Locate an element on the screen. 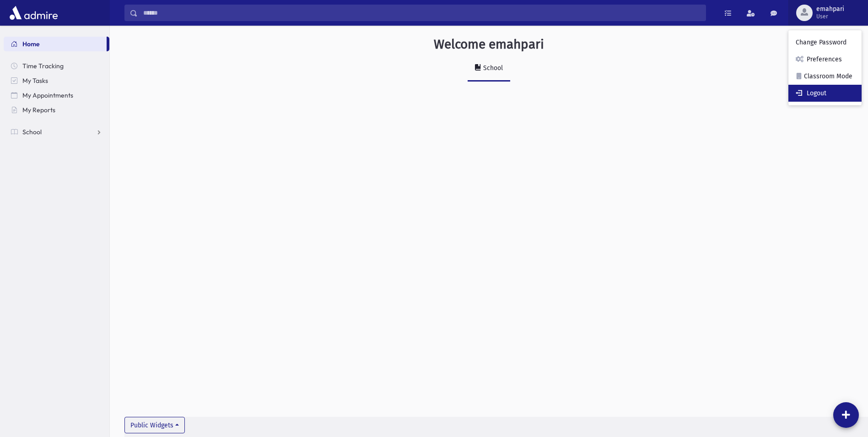 This screenshot has width=868, height=437. span: School is located at coordinates (32, 132).